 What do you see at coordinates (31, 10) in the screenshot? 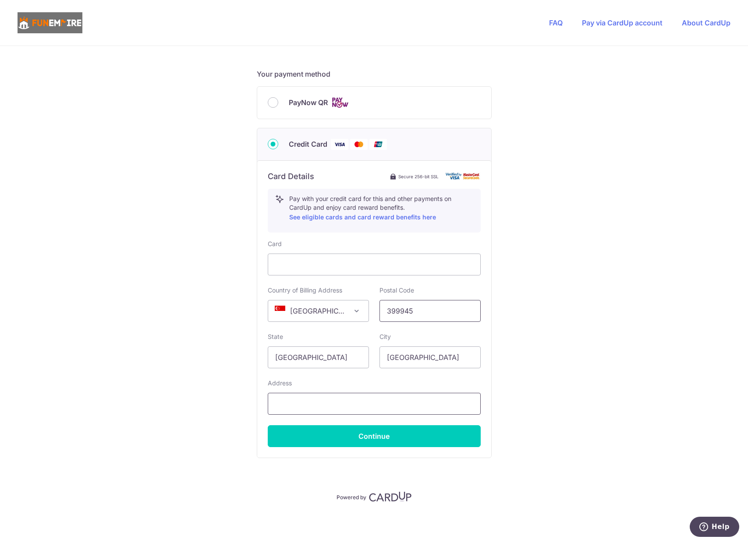
I see `span: Help` at bounding box center [31, 10].